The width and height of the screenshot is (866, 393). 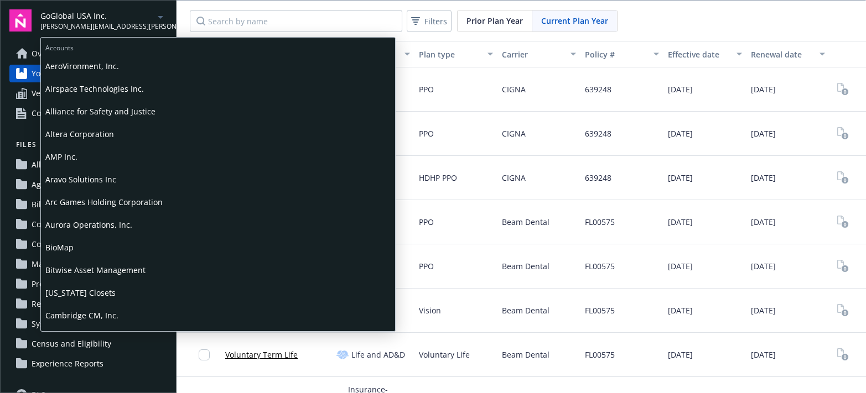 I want to click on span: Prior Plan Year, so click(x=494, y=20).